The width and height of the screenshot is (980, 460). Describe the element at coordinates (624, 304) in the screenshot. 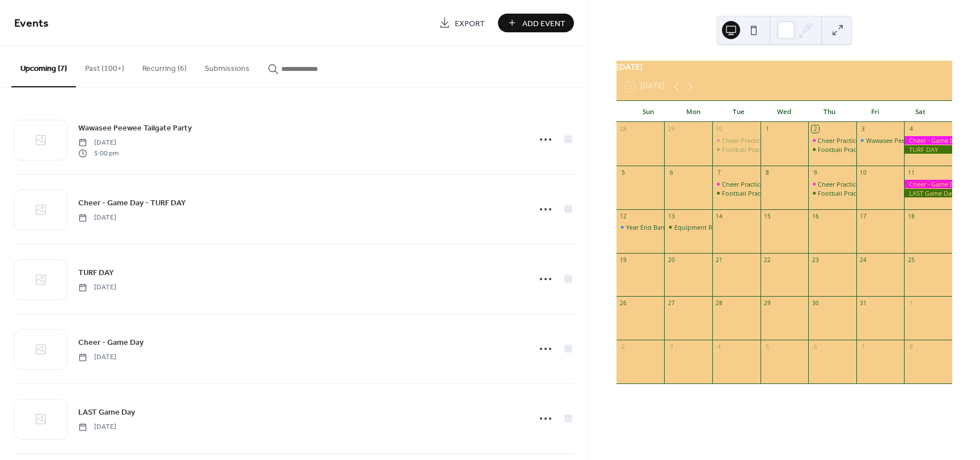

I see `div: 26` at that location.